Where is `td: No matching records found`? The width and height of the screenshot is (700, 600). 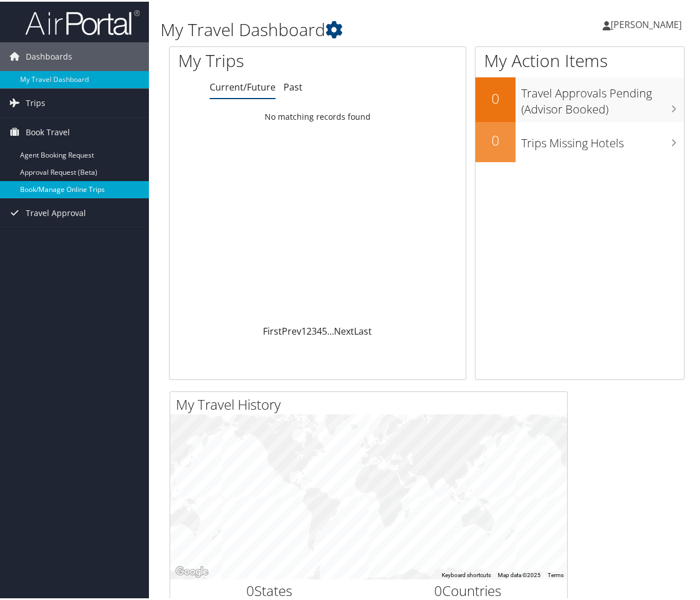
td: No matching records found is located at coordinates (318, 115).